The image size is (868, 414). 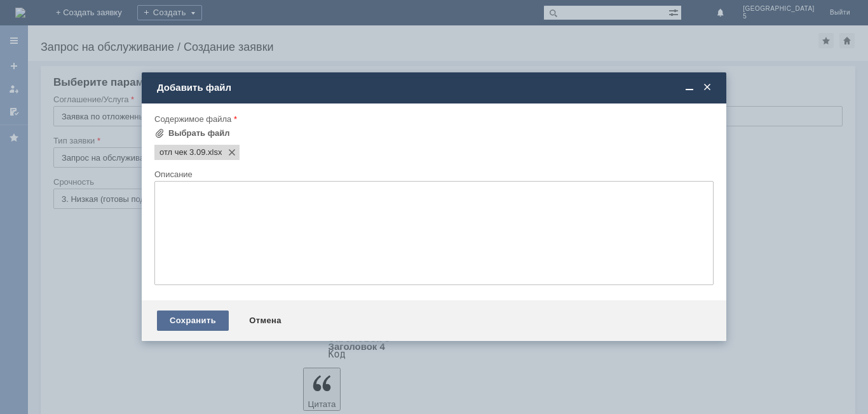 What do you see at coordinates (432, 119) in the screenshot?
I see `div: Содержимое файла` at bounding box center [432, 119].